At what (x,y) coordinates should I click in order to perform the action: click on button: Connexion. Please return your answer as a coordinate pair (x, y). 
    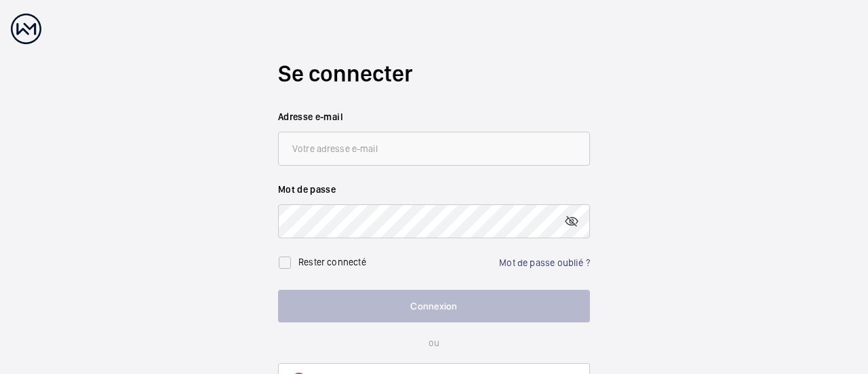
    Looking at the image, I should click on (434, 306).